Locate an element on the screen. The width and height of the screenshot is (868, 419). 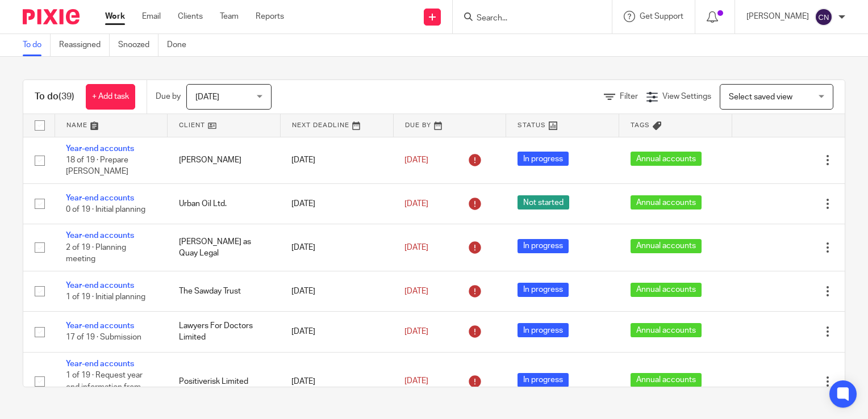
a: Team is located at coordinates (229, 16).